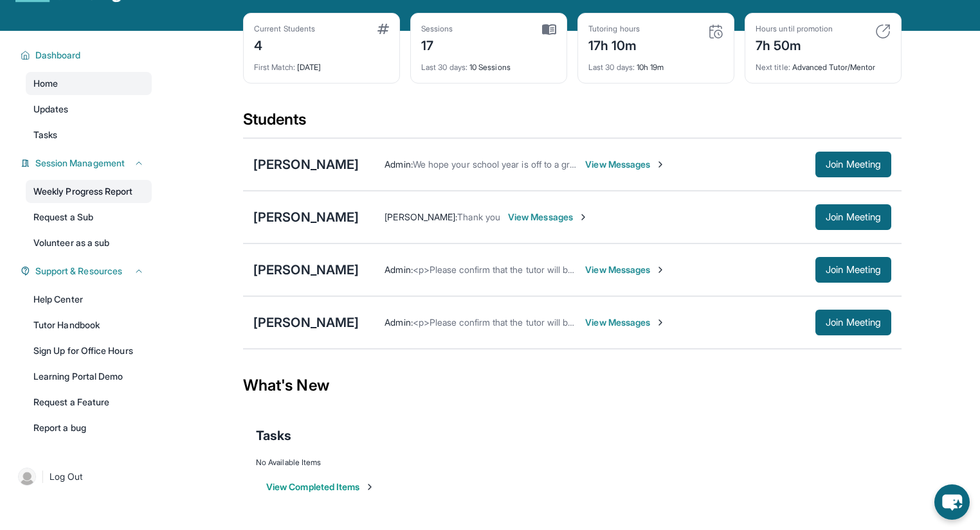 The height and width of the screenshot is (530, 980). Describe the element at coordinates (274, 67) in the screenshot. I see `span: First Match :` at that location.